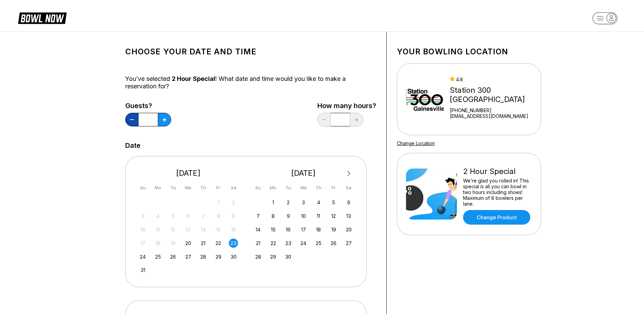 This screenshot has width=644, height=314. I want to click on div: Choose Monday, September 1st, 2025, so click(273, 202).